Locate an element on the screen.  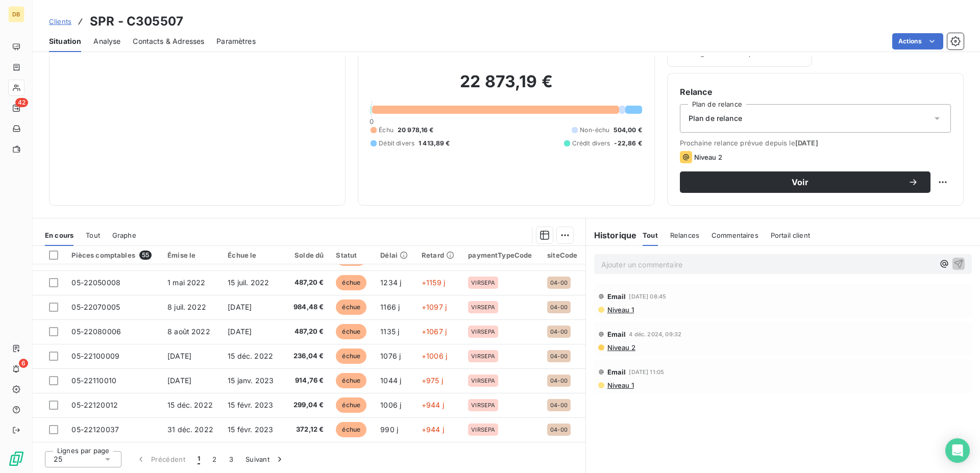
span: 504,00 € is located at coordinates (627, 130).